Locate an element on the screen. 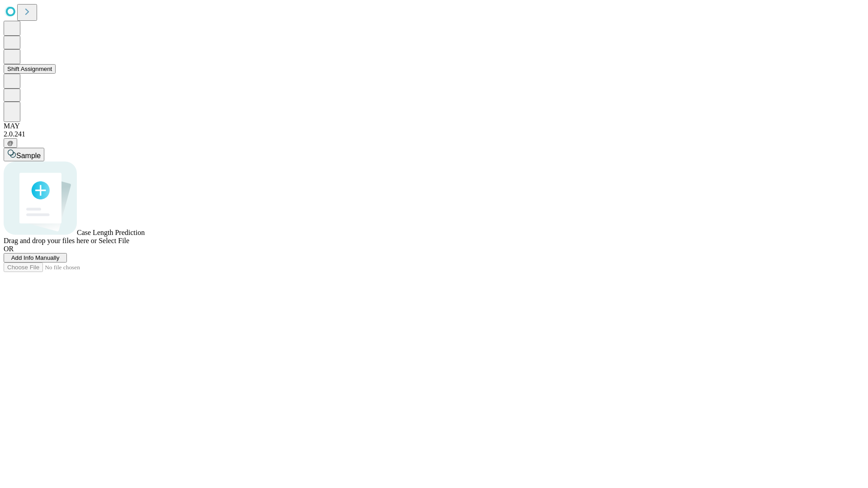  span: Drag and drop your files here or is located at coordinates (50, 240).